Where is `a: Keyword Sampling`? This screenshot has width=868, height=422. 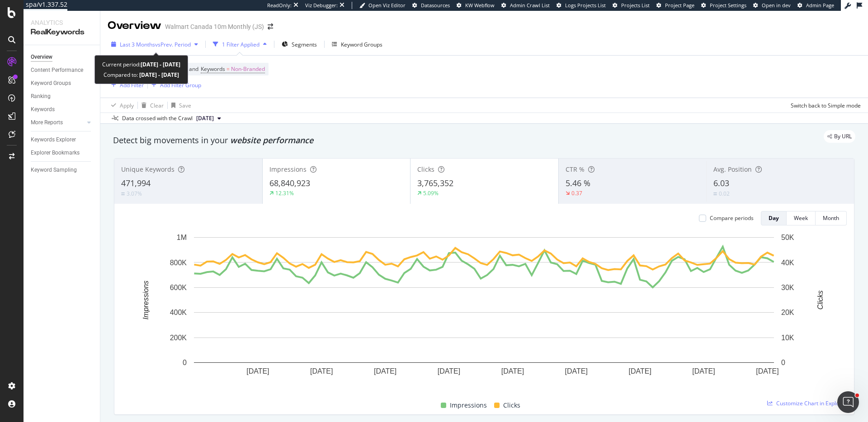
a: Keyword Sampling is located at coordinates (62, 170).